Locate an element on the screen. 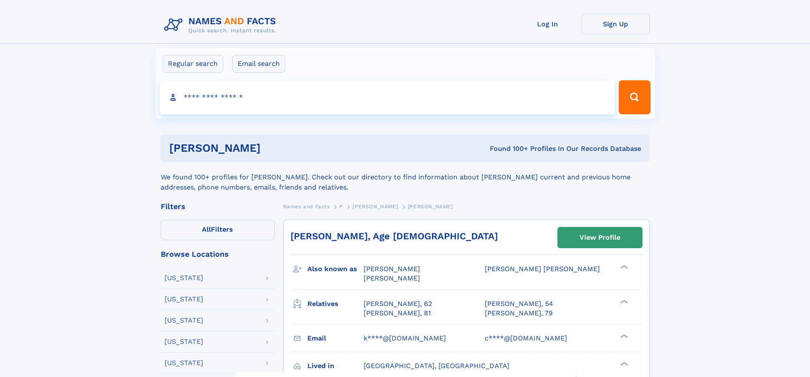 The height and width of the screenshot is (377, 810). label: Email search is located at coordinates (259, 64).